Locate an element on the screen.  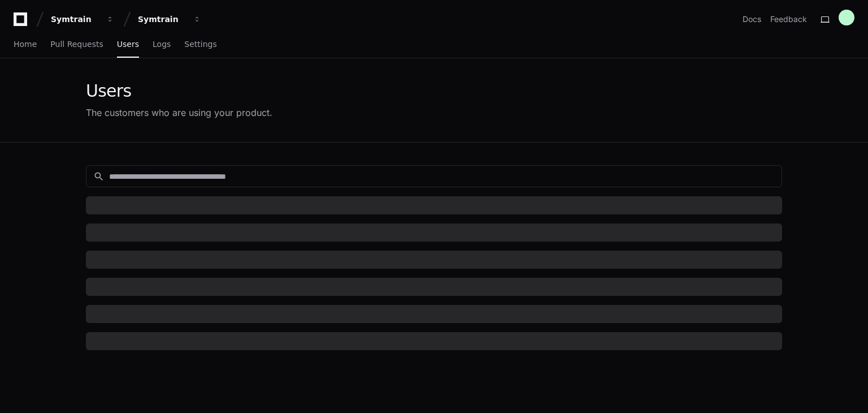
span: Settings is located at coordinates (200, 44).